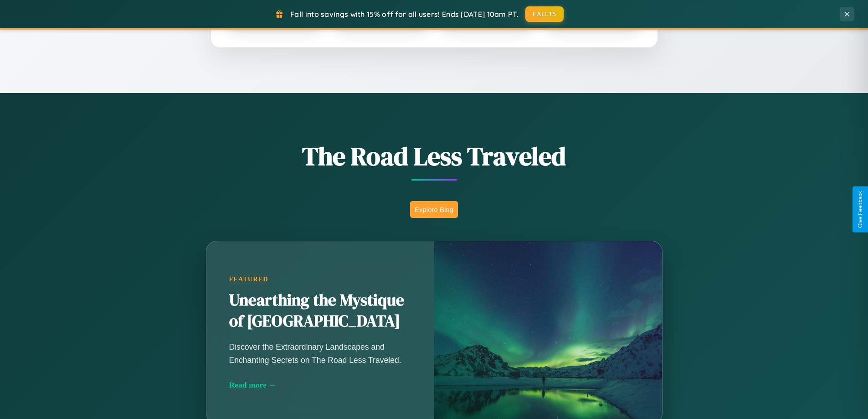 This screenshot has width=868, height=419. What do you see at coordinates (544, 14) in the screenshot?
I see `button: FALL15` at bounding box center [544, 14].